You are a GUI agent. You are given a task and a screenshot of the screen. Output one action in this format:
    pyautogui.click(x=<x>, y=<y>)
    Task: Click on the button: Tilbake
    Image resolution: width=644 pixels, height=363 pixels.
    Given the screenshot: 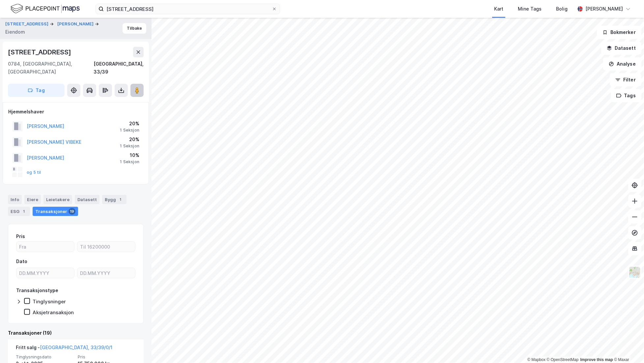 What is the action you would take?
    pyautogui.click(x=134, y=28)
    